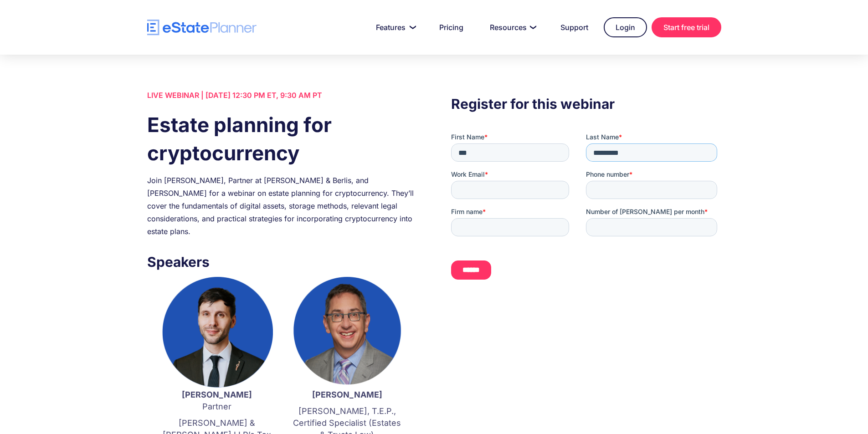 This screenshot has height=434, width=868. What do you see at coordinates (282, 262) in the screenshot?
I see `h3: Speakers` at bounding box center [282, 262].